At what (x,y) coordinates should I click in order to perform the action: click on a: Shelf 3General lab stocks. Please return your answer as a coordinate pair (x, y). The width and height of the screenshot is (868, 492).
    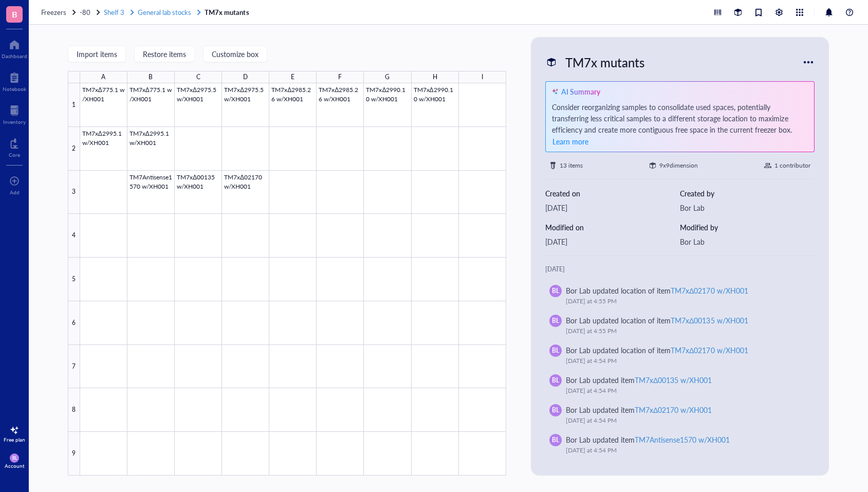
    Looking at the image, I should click on (153, 12).